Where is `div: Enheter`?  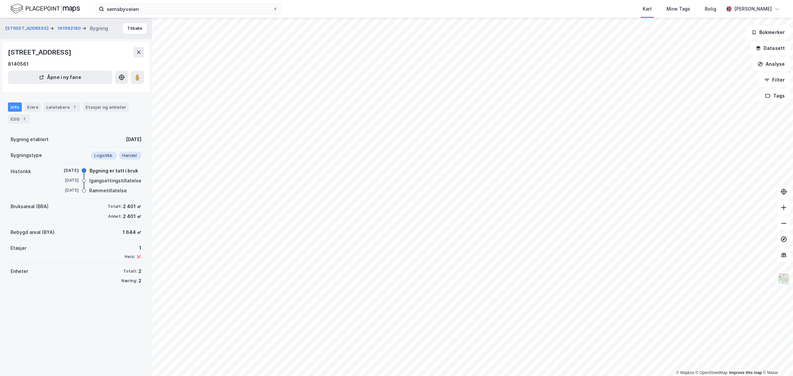 div: Enheter is located at coordinates (19, 271).